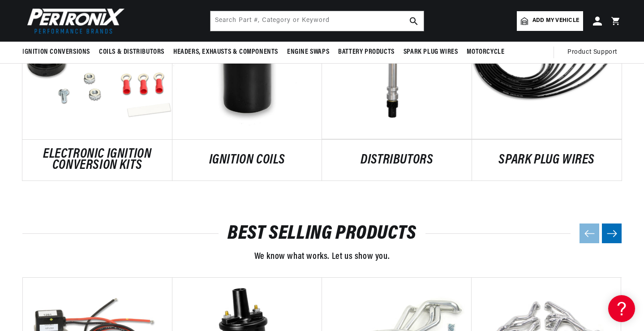  I want to click on summary: Engine Swaps, so click(308, 52).